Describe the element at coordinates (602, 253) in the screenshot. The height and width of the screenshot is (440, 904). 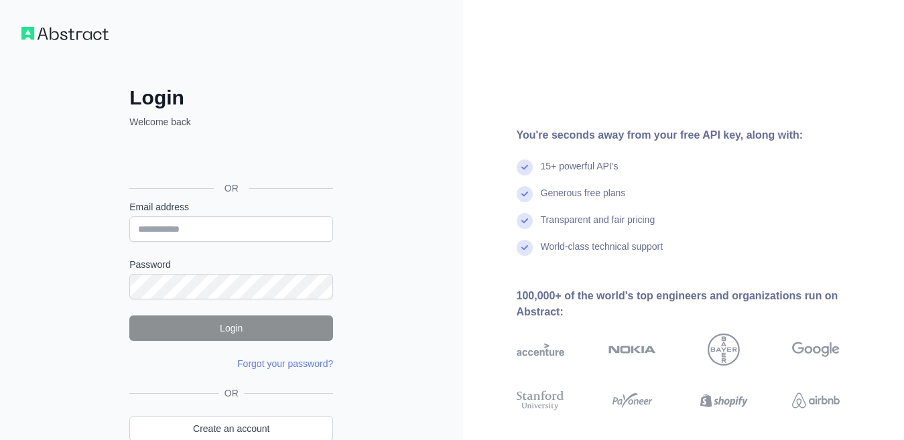
I see `div: World-class technical support` at that location.